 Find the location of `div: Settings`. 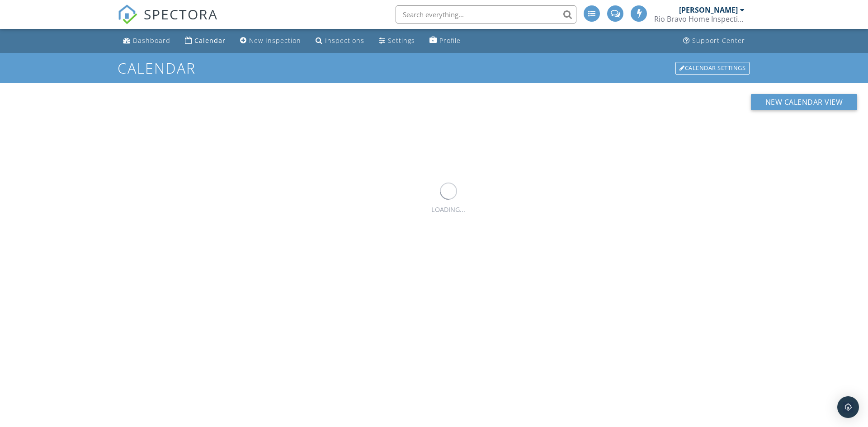

div: Settings is located at coordinates (401, 40).